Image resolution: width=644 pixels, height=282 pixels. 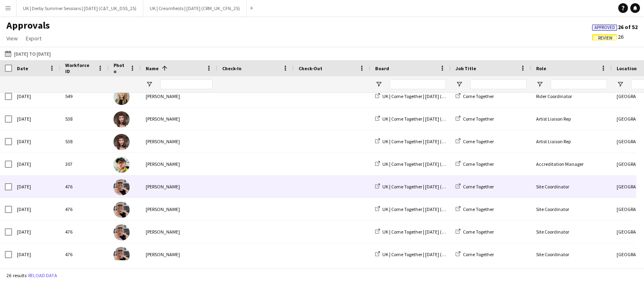 What do you see at coordinates (12, 38) in the screenshot?
I see `a: View` at bounding box center [12, 38].